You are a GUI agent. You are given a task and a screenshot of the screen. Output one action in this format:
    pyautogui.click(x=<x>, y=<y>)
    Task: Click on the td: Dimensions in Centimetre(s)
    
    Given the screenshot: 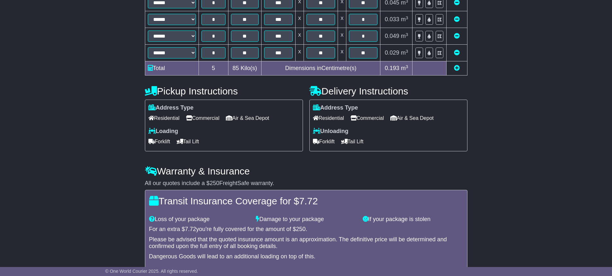 What is the action you would take?
    pyautogui.click(x=321, y=68)
    